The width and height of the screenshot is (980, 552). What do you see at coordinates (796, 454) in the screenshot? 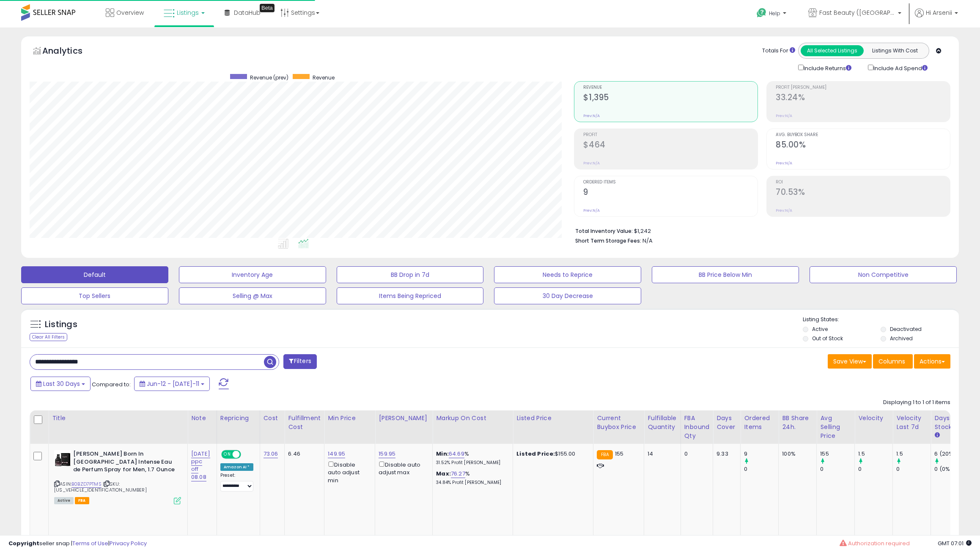
I see `div: 100%` at bounding box center [796, 454].